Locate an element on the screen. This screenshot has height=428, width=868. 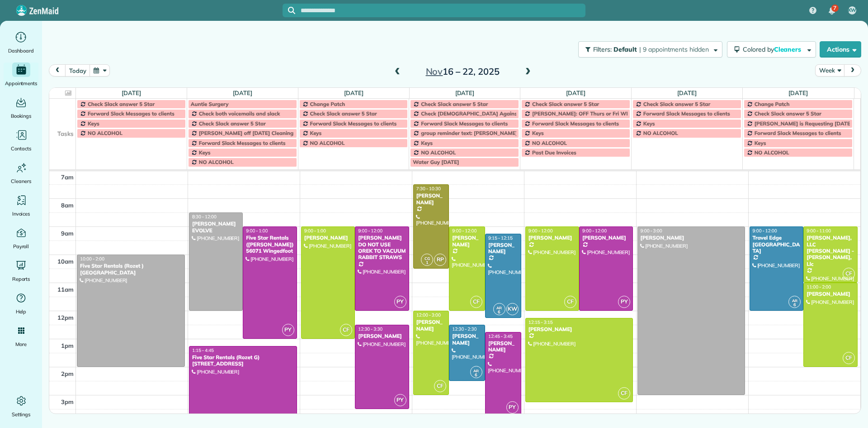
small: 1 is located at coordinates (427, 262).